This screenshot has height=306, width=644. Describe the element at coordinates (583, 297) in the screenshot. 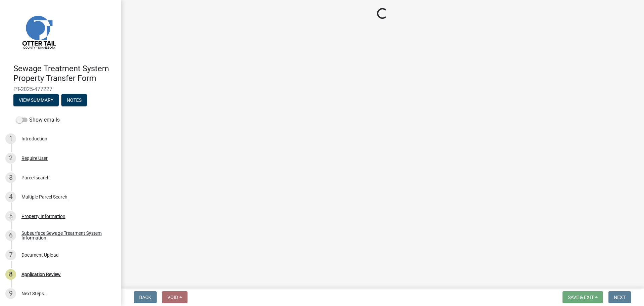

I see `button: Save & Exit` at that location.